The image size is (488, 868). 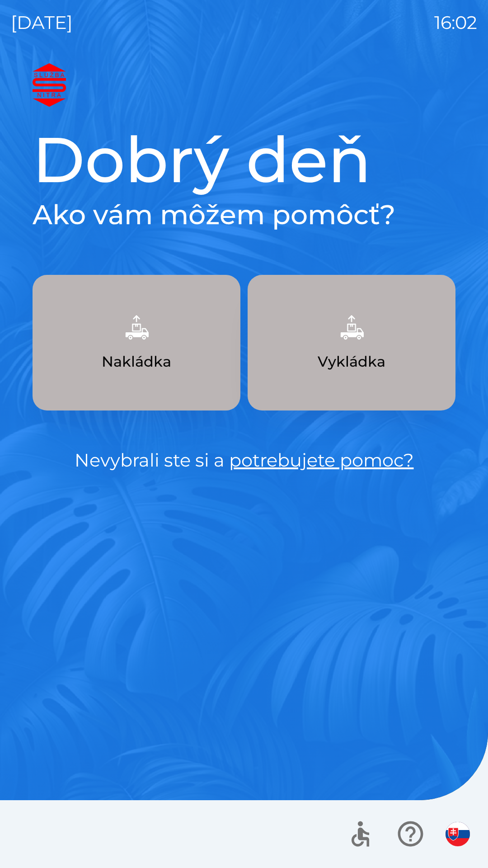 I want to click on h1: Dobrý deň, so click(x=244, y=159).